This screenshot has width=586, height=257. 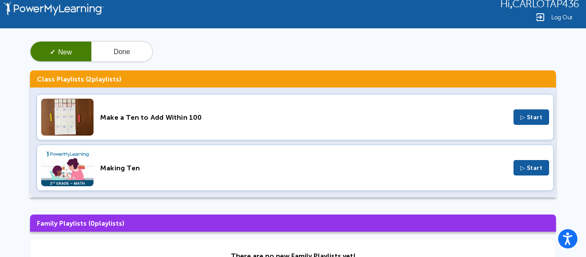 I want to click on h3: Class Playlists ( playlists), so click(x=293, y=79).